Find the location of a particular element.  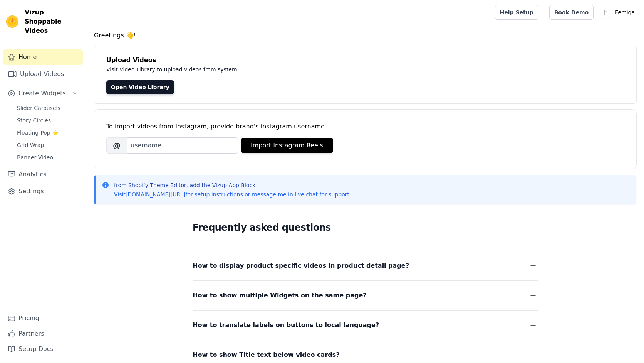

img: Vizup is located at coordinates (12, 22).